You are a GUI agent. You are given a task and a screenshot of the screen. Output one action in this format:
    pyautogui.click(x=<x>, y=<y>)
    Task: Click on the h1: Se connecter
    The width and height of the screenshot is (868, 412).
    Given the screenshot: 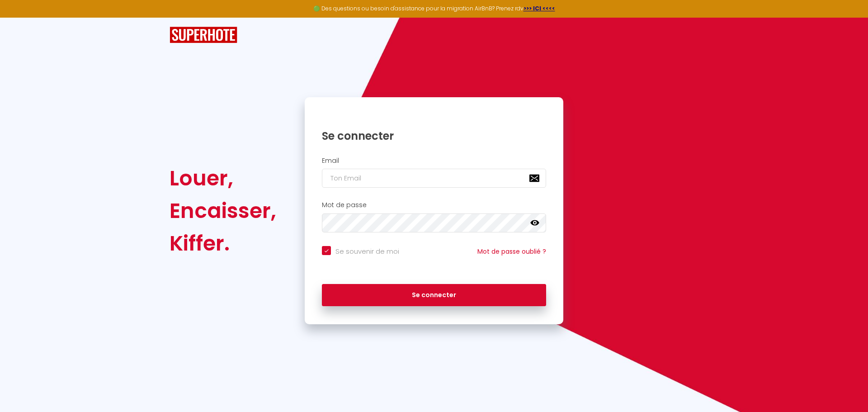 What is the action you would take?
    pyautogui.click(x=434, y=136)
    